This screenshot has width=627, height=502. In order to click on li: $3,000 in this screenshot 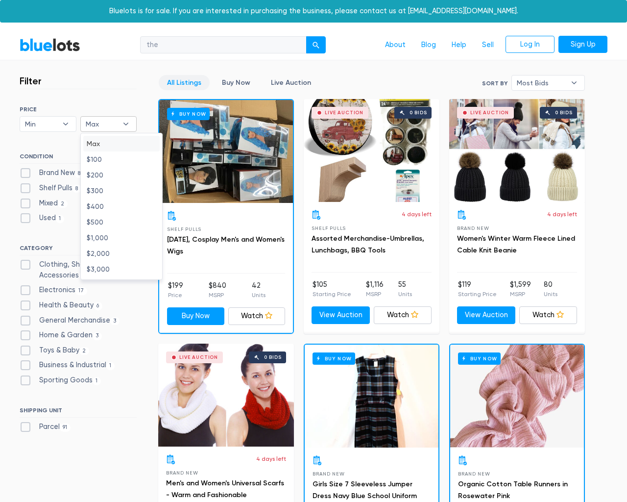, I will do `click(122, 269)`.